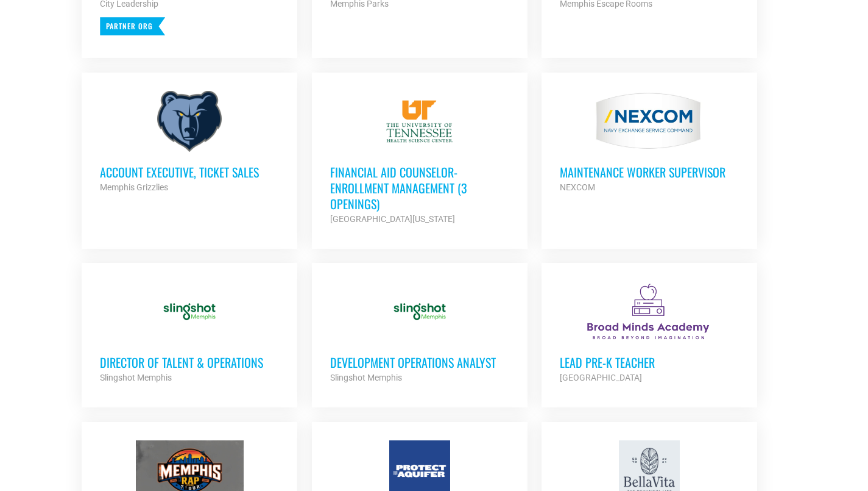 The image size is (868, 491). I want to click on p: Partner Org, so click(132, 26).